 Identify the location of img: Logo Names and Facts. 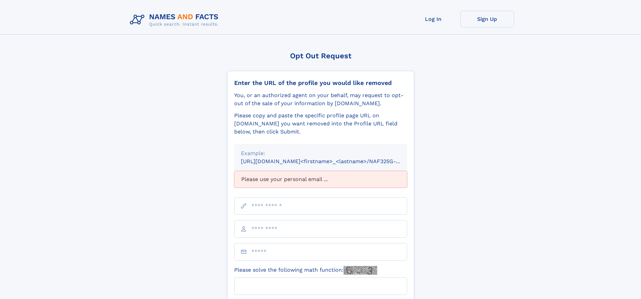
(176, 20).